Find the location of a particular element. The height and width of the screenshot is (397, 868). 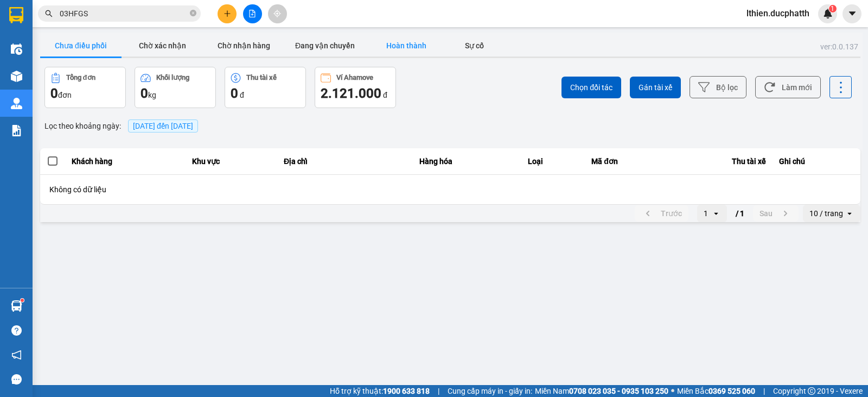

button: Khối lượng0kg is located at coordinates (175, 88).